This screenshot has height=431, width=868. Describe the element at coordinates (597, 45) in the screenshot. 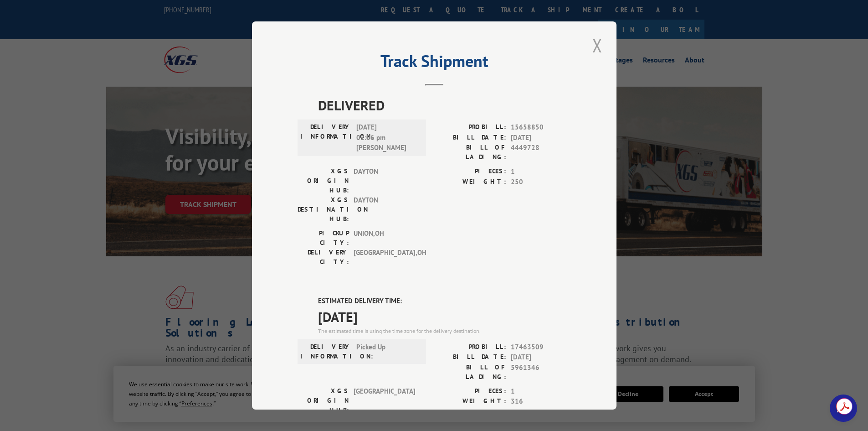

I see `button: Close modal` at that location.